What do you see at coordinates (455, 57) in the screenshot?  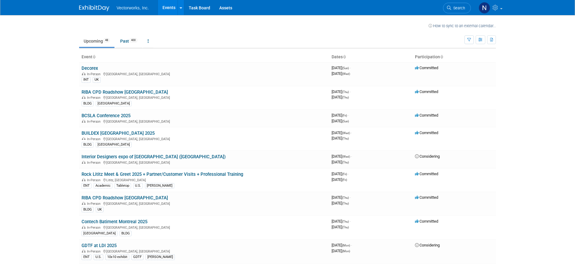 I see `th: Participation` at bounding box center [455, 57].